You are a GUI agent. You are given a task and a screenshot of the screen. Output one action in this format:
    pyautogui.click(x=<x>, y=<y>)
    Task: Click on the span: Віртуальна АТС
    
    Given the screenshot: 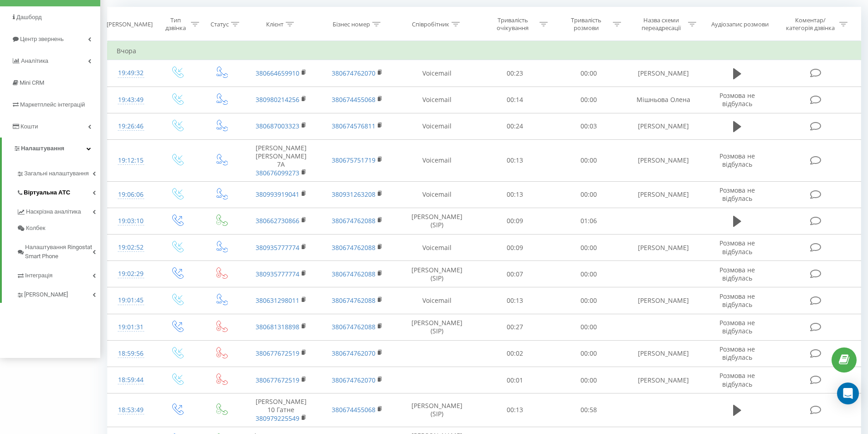 What is the action you would take?
    pyautogui.click(x=47, y=193)
    